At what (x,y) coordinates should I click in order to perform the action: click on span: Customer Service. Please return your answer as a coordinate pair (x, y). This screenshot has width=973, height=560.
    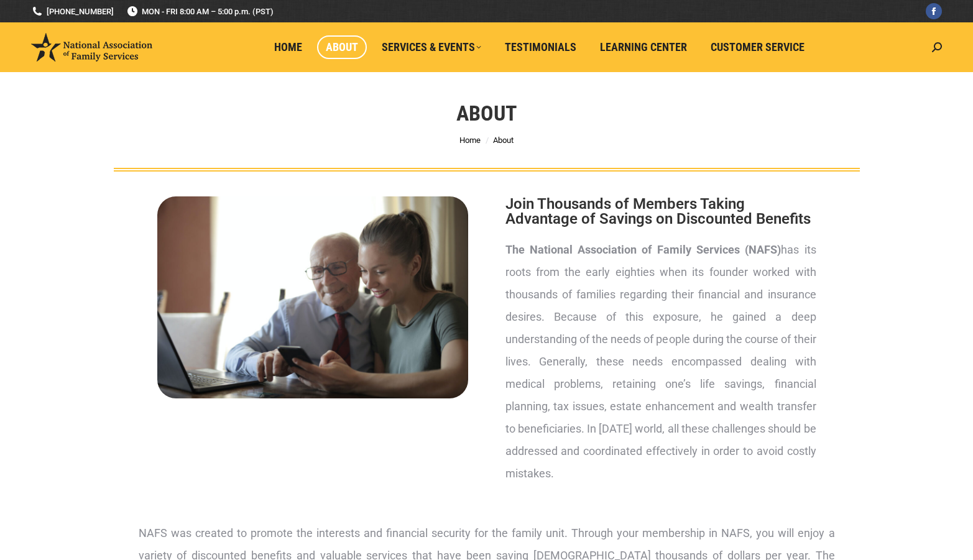
    Looking at the image, I should click on (757, 47).